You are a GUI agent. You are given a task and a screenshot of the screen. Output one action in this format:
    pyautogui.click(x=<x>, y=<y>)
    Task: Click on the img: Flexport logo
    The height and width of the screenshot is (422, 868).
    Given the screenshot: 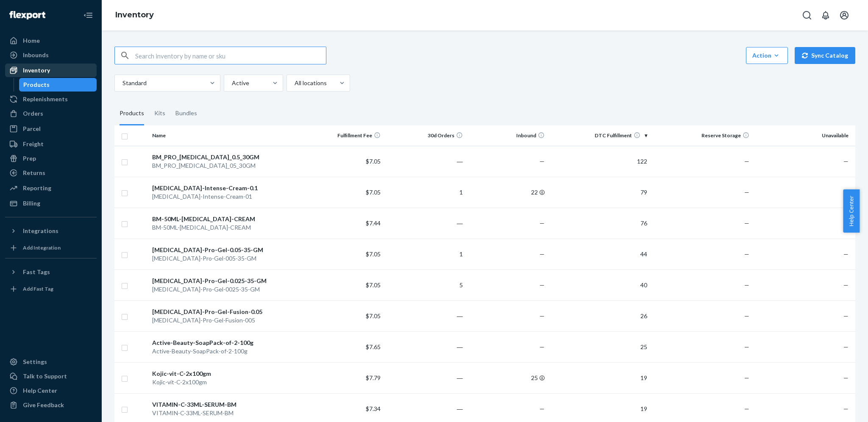 What is the action you would take?
    pyautogui.click(x=27, y=15)
    